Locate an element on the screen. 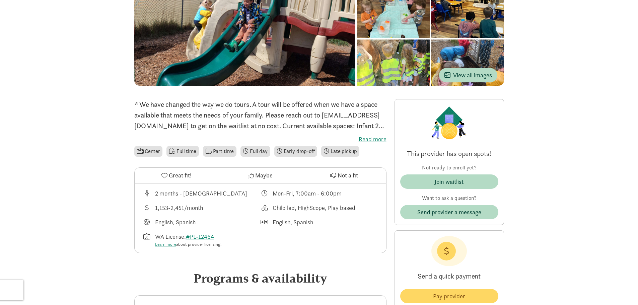 The height and width of the screenshot is (305, 638). li: Full time is located at coordinates (182, 151).